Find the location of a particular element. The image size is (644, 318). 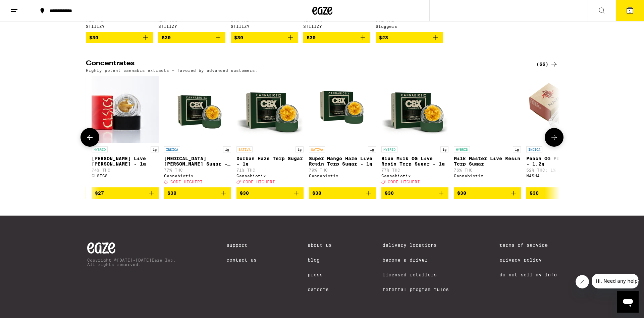

a: Do Not Sell My Info is located at coordinates (528, 275).